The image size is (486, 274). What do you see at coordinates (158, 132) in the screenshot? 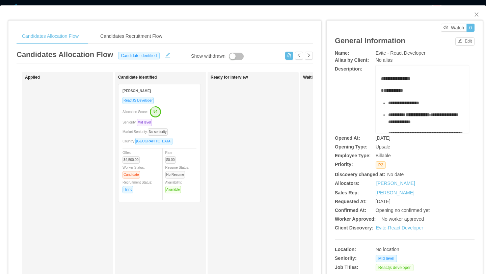
I see `span: No seniority` at bounding box center [158, 132].